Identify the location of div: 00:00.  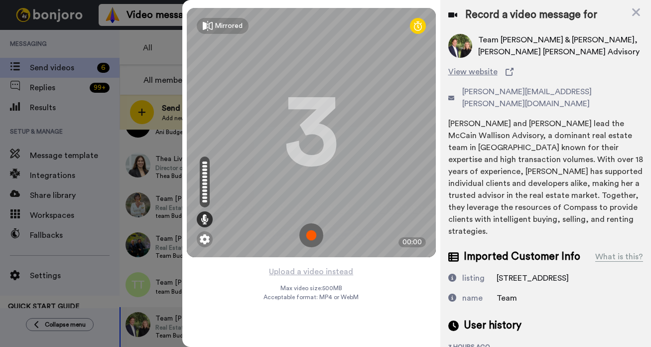
(412, 242).